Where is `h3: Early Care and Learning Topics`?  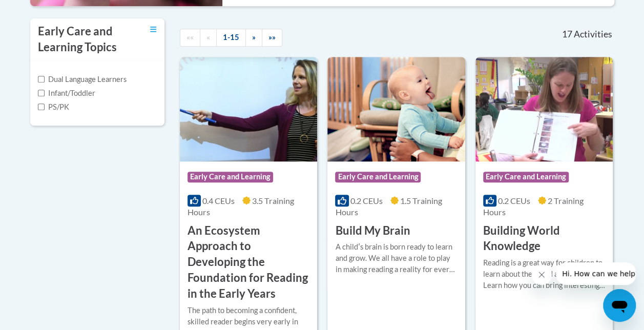
h3: Early Care and Learning Topics is located at coordinates (87, 40).